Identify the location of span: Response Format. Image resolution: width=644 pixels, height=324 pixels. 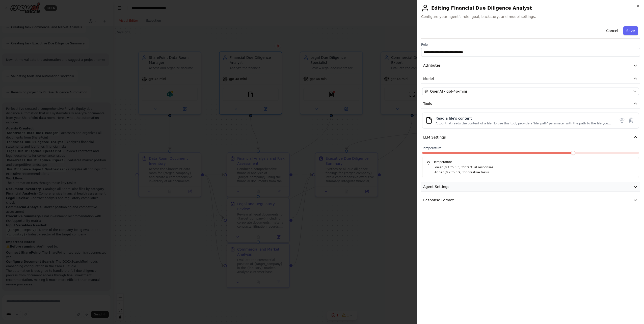
(438, 200).